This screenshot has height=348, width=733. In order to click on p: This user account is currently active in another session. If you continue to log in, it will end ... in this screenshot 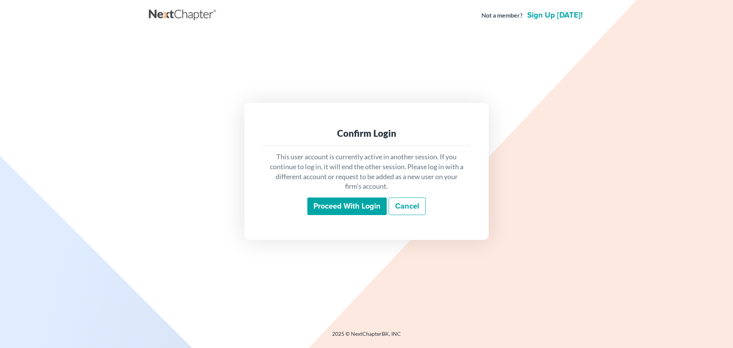, I will do `click(366, 171)`.